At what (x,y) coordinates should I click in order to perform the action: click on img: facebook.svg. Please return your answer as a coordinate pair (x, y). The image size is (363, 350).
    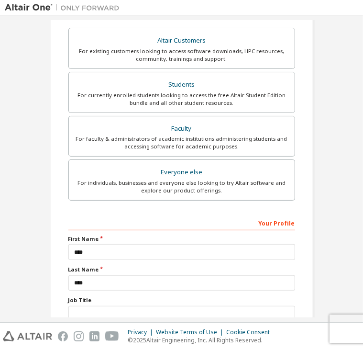
    Looking at the image, I should click on (63, 336).